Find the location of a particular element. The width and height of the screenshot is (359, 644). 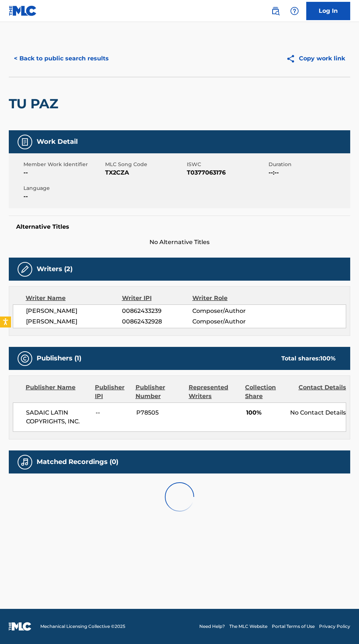

button: Copy work link is located at coordinates (315, 59).